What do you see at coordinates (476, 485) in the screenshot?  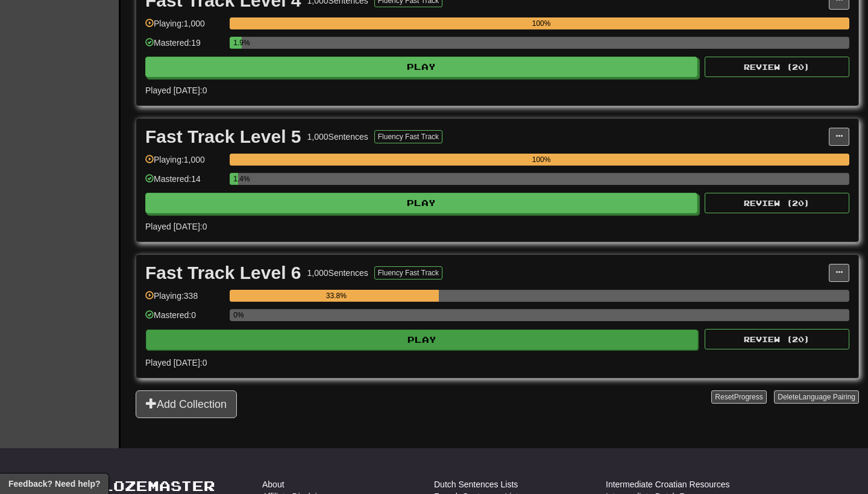 I see `a: Dutch Sentences Lists` at bounding box center [476, 485].